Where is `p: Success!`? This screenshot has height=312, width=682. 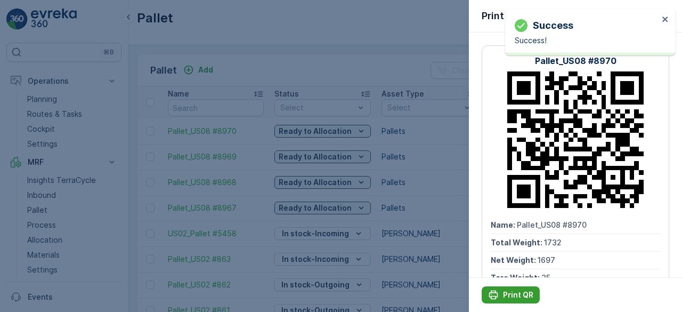 p: Success! is located at coordinates (587, 41).